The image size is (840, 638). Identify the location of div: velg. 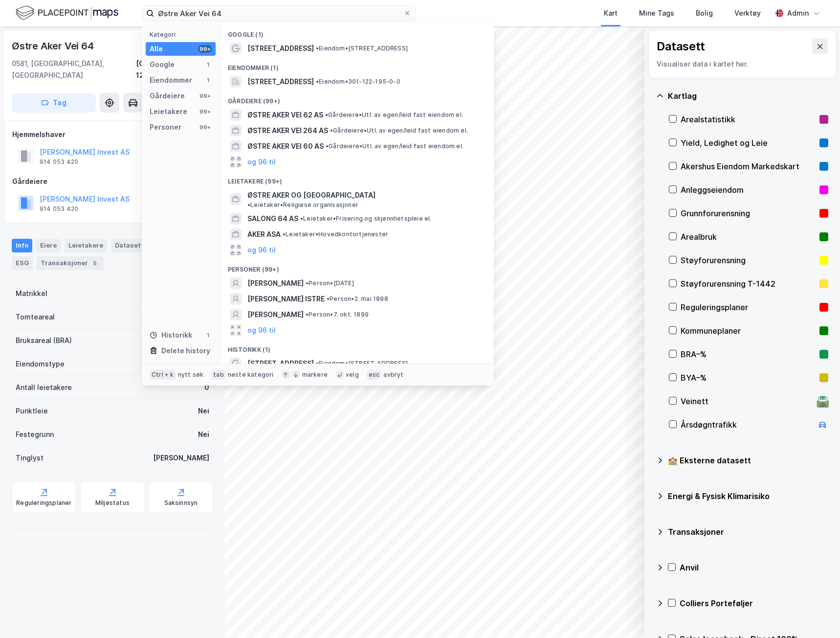
(352, 375).